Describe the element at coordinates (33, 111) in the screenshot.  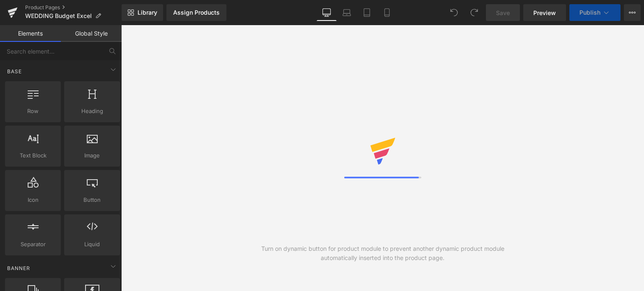
I see `span: Row` at that location.